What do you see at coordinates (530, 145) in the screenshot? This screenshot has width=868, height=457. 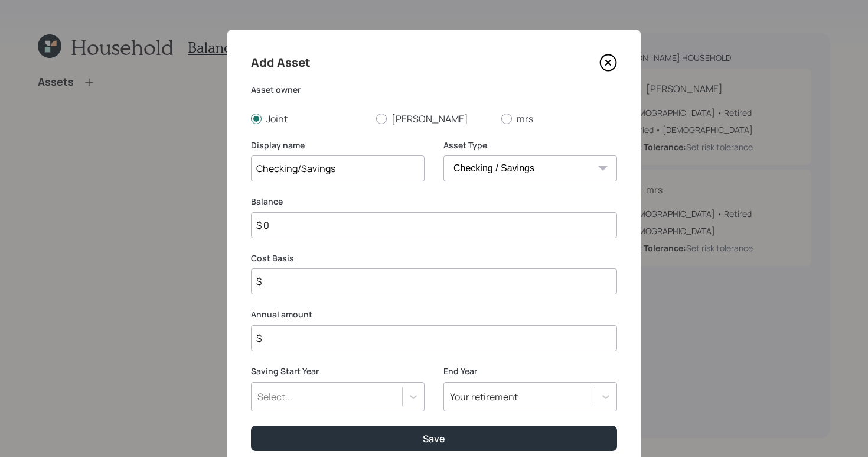 I see `label: Asset Type` at bounding box center [530, 145].